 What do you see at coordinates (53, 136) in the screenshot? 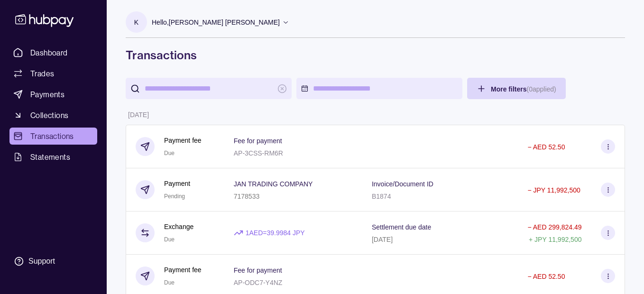
I see `a: Transactions` at bounding box center [53, 136].